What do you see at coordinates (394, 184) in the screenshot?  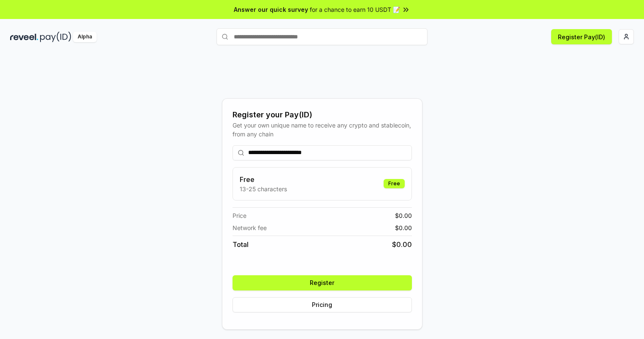 I see `div: Free` at bounding box center [394, 184].